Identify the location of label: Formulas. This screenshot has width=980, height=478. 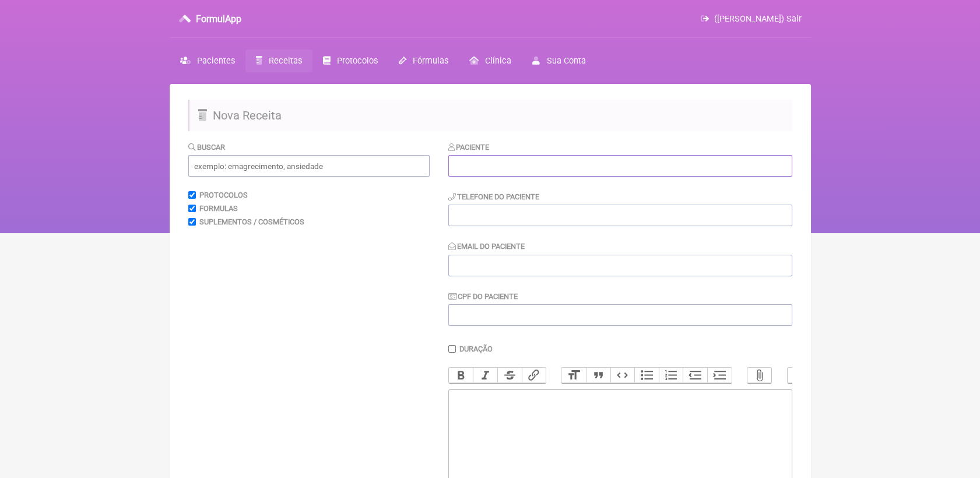
(219, 208).